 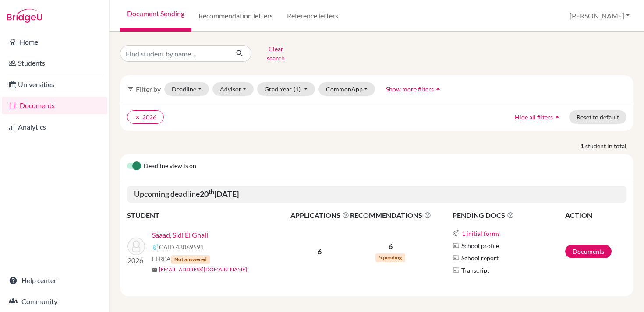 What do you see at coordinates (148, 89) in the screenshot?
I see `span: Filter by` at bounding box center [148, 89].